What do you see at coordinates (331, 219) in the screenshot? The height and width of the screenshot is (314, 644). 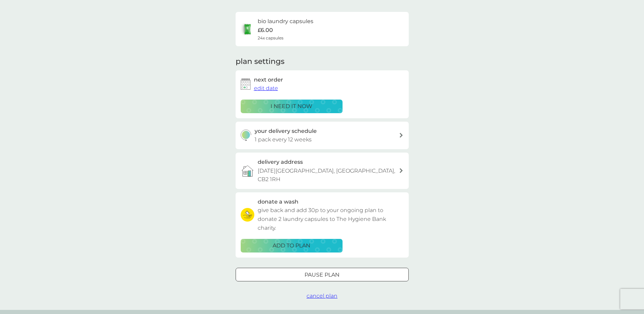 I see `p: give back and add 30p to your ongoing plan to donate 2 laundry capsules to The Hygiene Bank charity.` at bounding box center [331, 219].